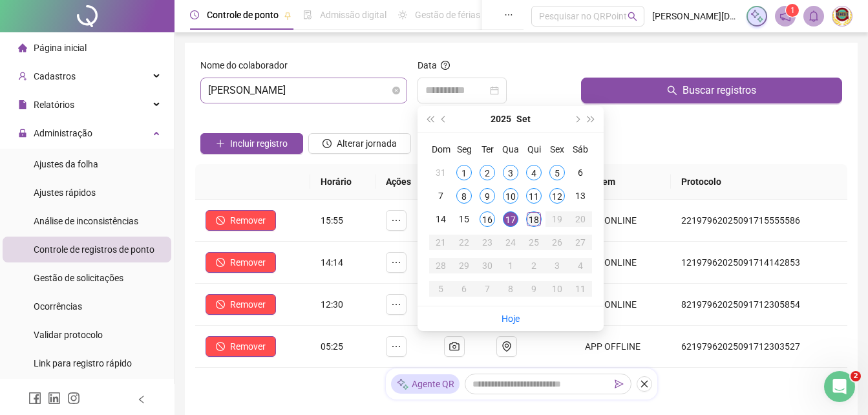  Describe the element at coordinates (54, 105) in the screenshot. I see `span: Relatórios` at that location.